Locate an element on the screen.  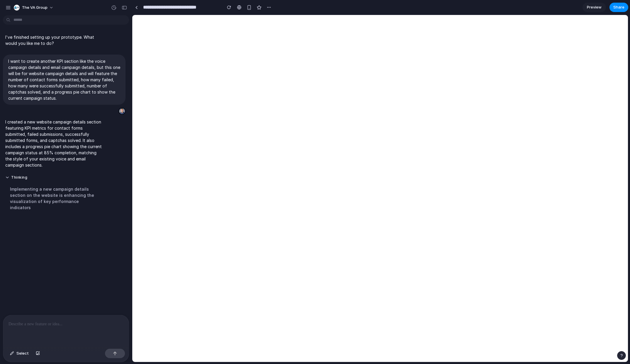
p: I've finished setting up your prototype. What would you like me to do? is located at coordinates (54, 40).